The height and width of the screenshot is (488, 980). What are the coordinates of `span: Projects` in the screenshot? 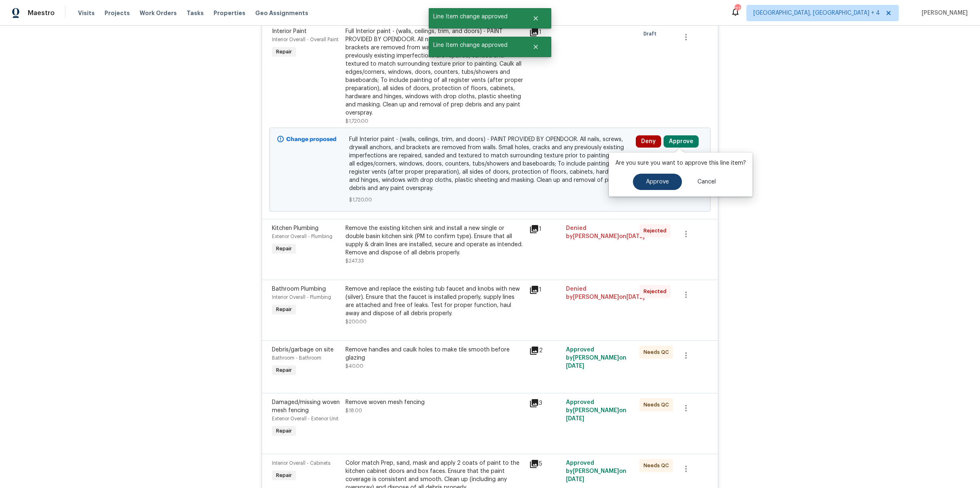 It's located at (117, 13).